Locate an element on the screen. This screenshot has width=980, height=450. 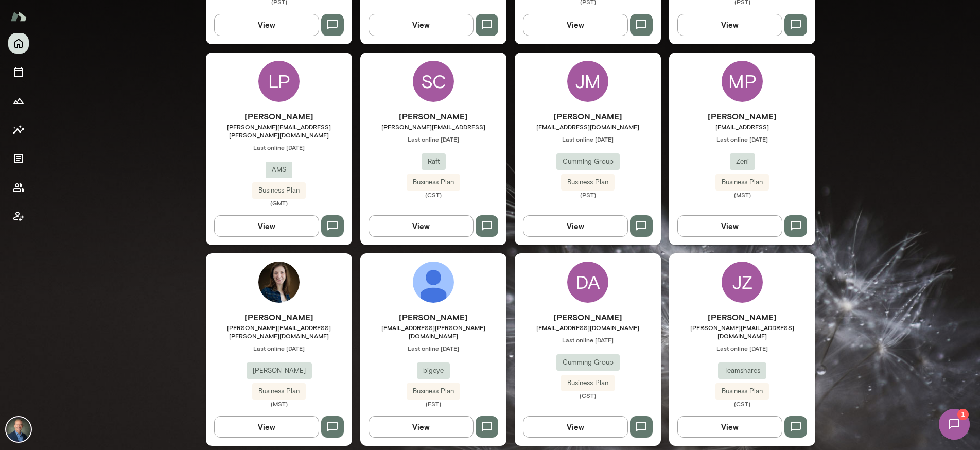
span: bigeye is located at coordinates (433, 371).